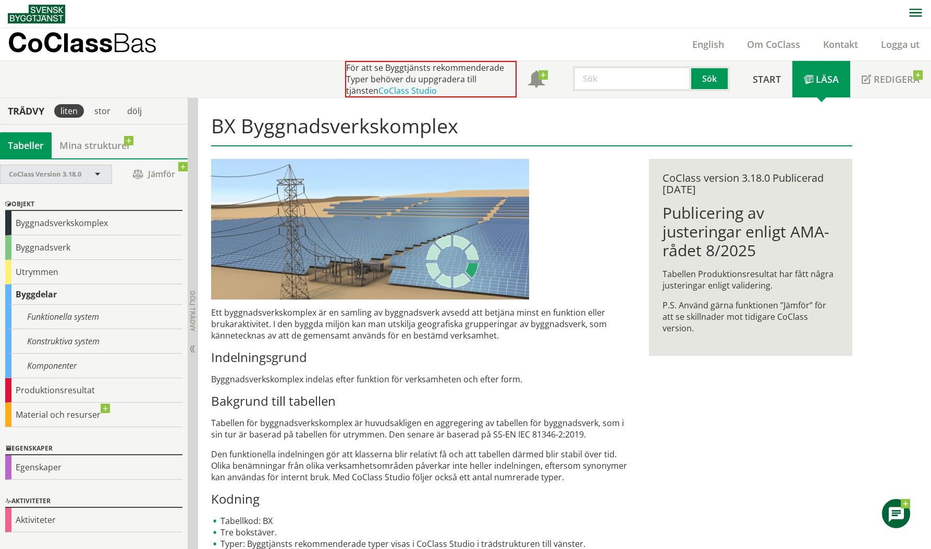 The height and width of the screenshot is (549, 931). Describe the element at coordinates (94, 223) in the screenshot. I see `div: Byggnadsverkskomplex` at that location.